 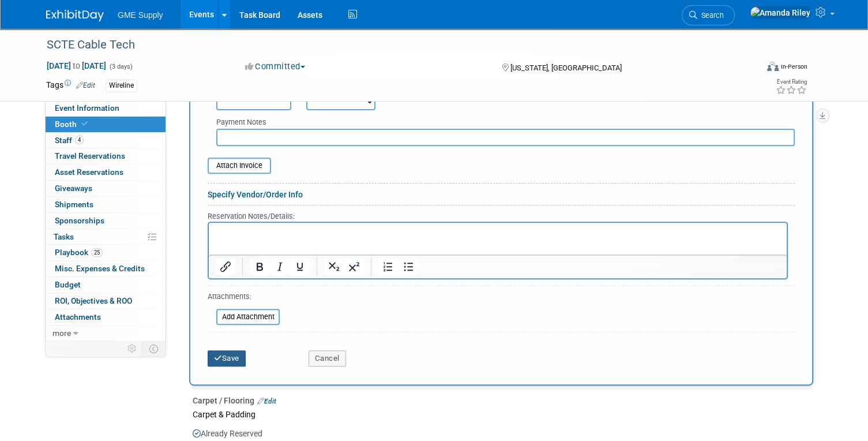 I want to click on span: Giveaways, so click(x=73, y=188).